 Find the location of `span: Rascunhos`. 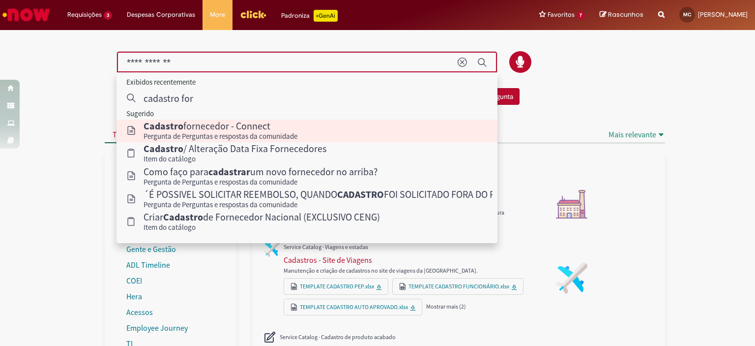

span: Rascunhos is located at coordinates (626, 14).